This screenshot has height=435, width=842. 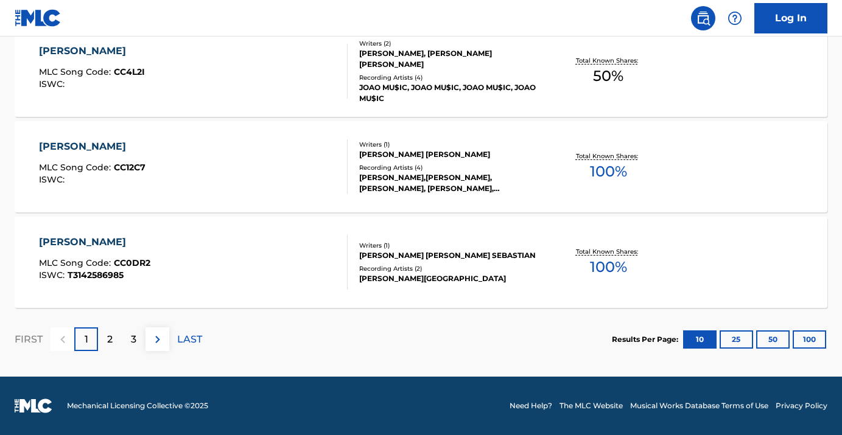 I want to click on span: CC4L2I, so click(x=129, y=72).